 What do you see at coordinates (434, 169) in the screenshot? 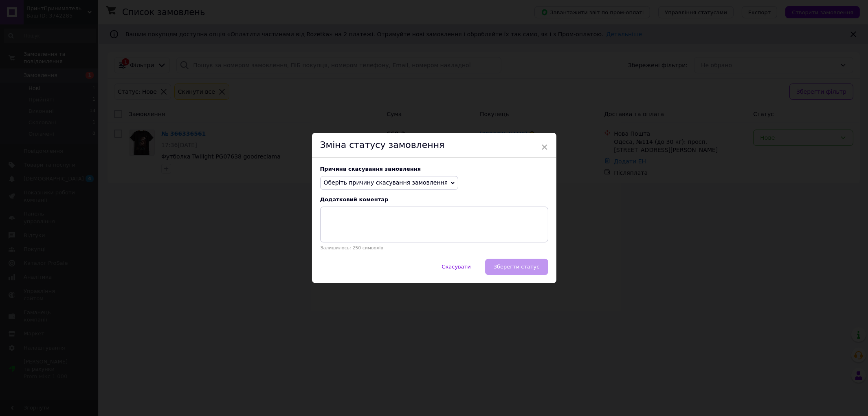
I see `div: Причина скасування замовлення` at bounding box center [434, 169].